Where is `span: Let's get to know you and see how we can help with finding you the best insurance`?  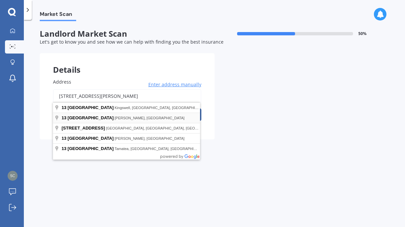 span: Let's get to know you and see how we can help with finding you the best insurance is located at coordinates (131, 42).